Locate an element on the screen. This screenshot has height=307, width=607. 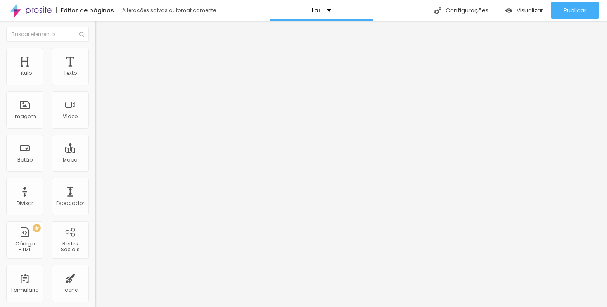
font: Título is located at coordinates (25, 73).